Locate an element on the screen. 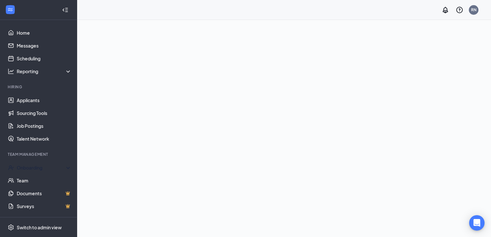 This screenshot has height=237, width=491. svg: UserCheck is located at coordinates (11, 168).